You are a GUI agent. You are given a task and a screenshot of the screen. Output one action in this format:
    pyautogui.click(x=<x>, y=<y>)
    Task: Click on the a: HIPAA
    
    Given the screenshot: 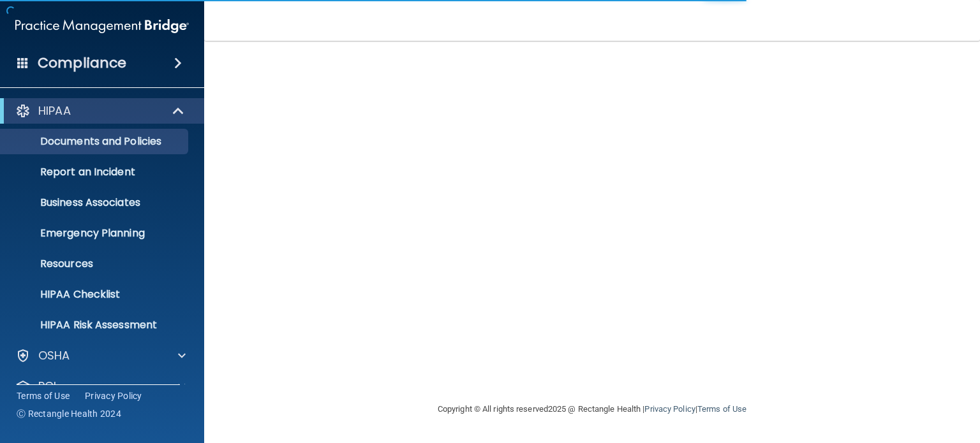 What is the action you would take?
    pyautogui.click(x=100, y=111)
    